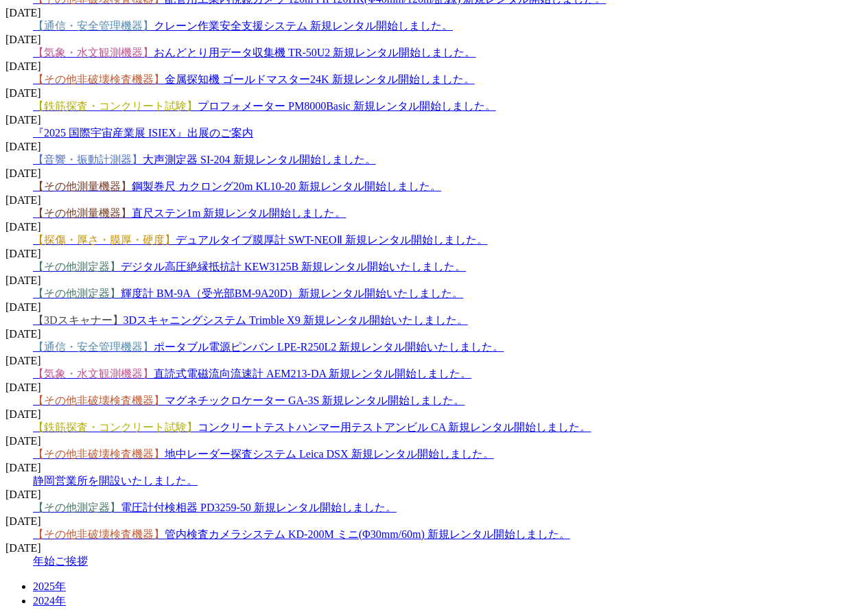 This screenshot has height=610, width=868. Describe the element at coordinates (49, 601) in the screenshot. I see `a: 2024年` at that location.